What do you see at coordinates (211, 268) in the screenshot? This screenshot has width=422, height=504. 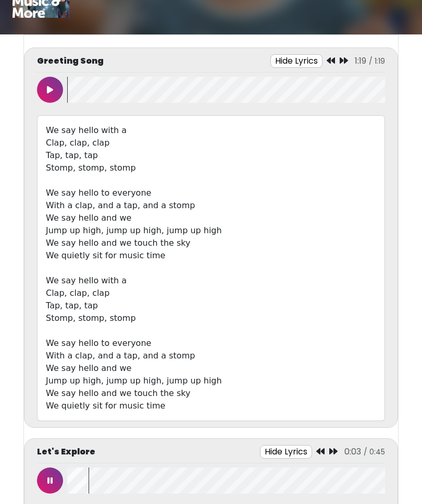 I see `div: We say hello with a Clap, clap, clap Tap, tap, tap Stomp, stomp, stomp We say hello to everyone W...` at bounding box center [211, 268].